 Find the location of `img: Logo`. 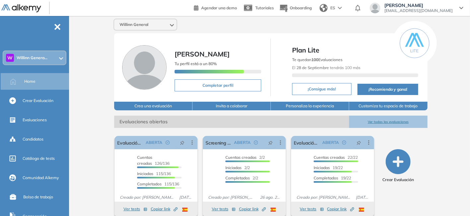

img: Logo is located at coordinates (21, 8).